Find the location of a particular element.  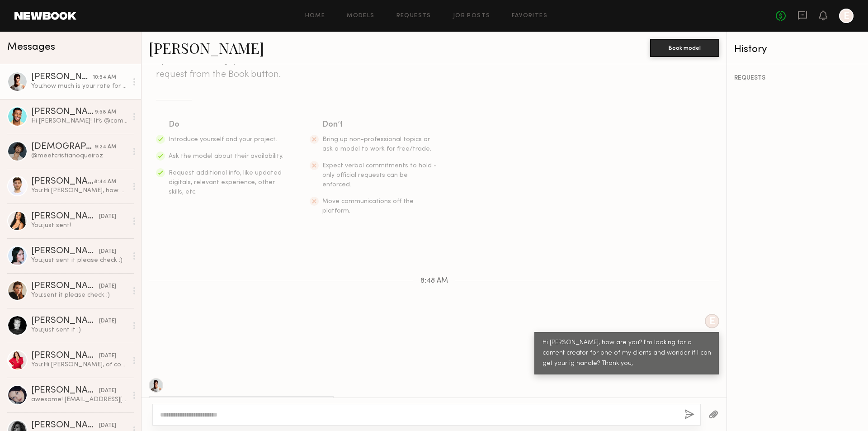

div: You: just sent! is located at coordinates (79, 225).